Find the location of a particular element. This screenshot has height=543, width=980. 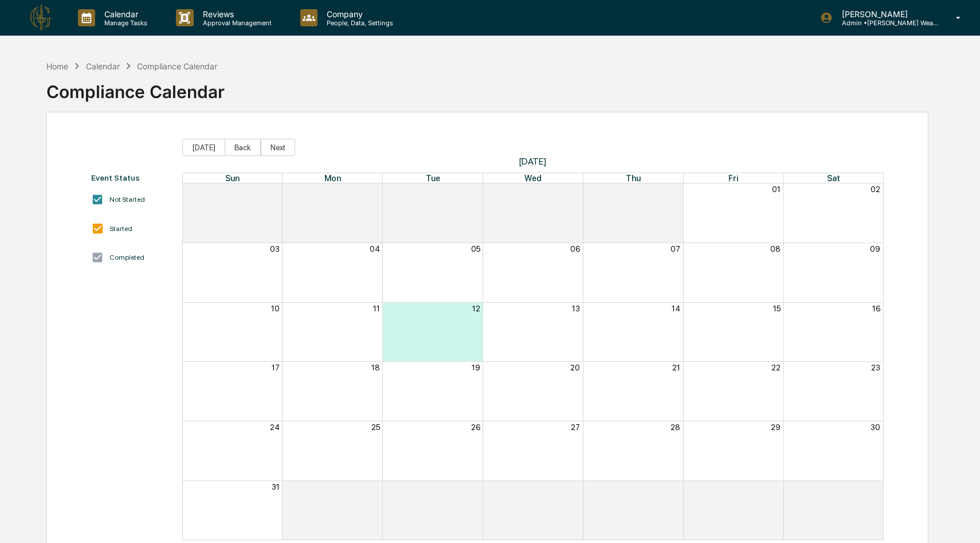

p: Approval Management is located at coordinates (236, 23).